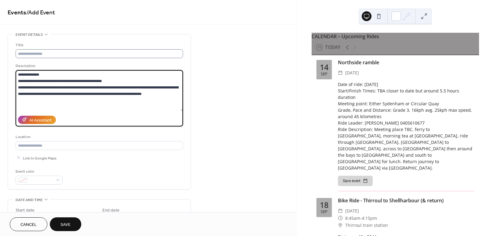 The image size is (494, 236). What do you see at coordinates (324, 205) in the screenshot?
I see `div: 18` at bounding box center [324, 205].